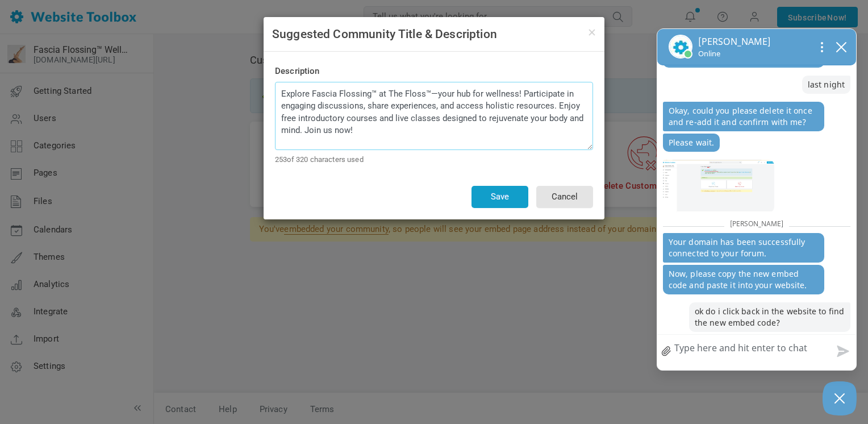 This screenshot has width=868, height=424. I want to click on button: Cancel, so click(565, 197).